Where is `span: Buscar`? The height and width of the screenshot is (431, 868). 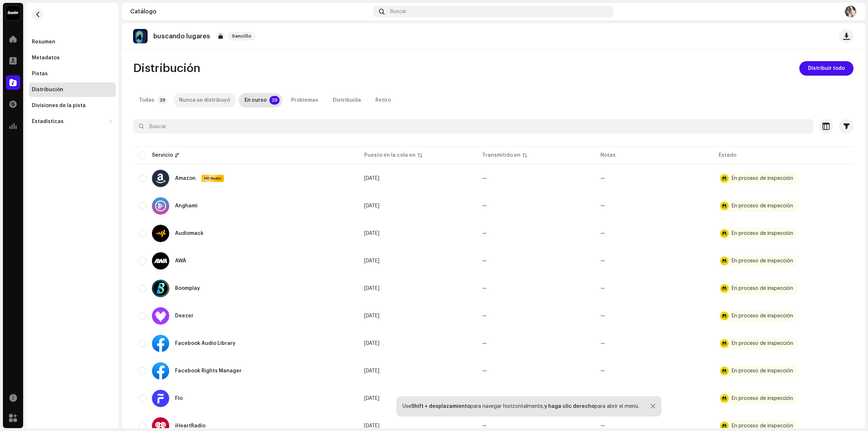 span: Buscar is located at coordinates (398, 11).